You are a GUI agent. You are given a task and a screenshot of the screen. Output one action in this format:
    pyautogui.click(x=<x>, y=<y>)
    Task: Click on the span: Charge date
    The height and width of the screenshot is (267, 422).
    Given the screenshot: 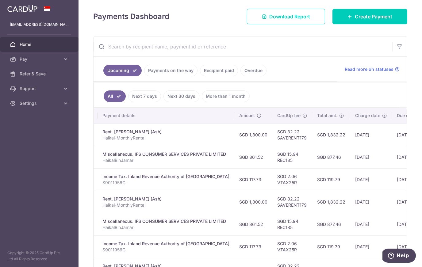 What is the action you would take?
    pyautogui.click(x=368, y=116)
    